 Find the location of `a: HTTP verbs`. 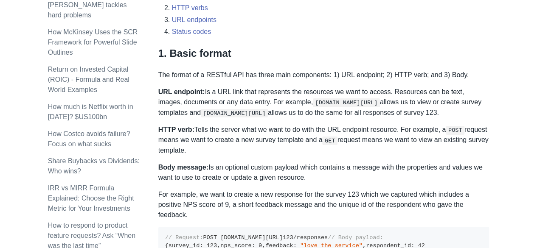

a: HTTP verbs is located at coordinates (190, 8).